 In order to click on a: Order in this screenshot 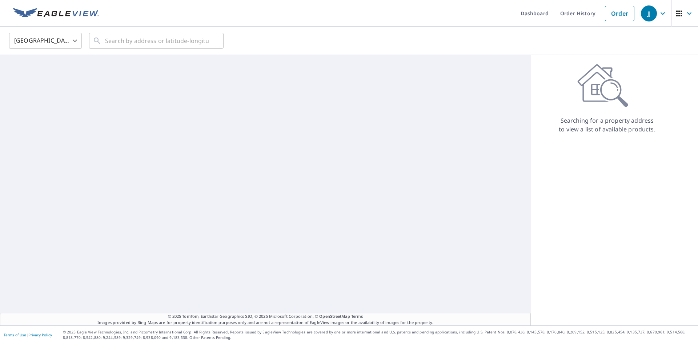, I will do `click(619, 13)`.